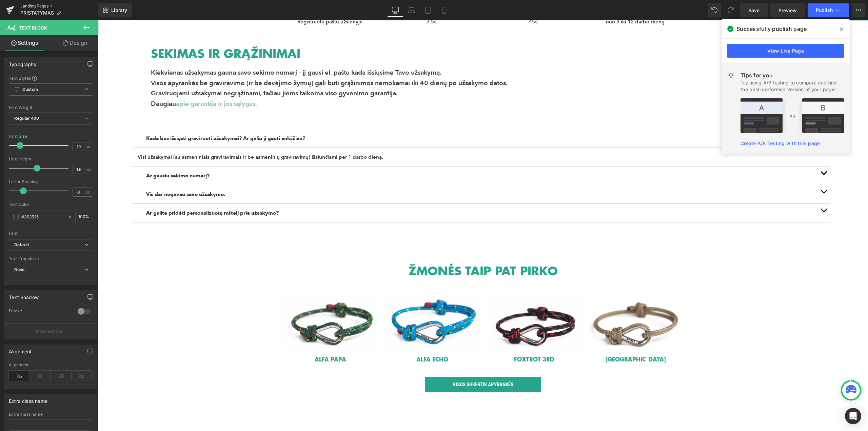  Describe the element at coordinates (119, 10) in the screenshot. I see `span: Library` at that location.